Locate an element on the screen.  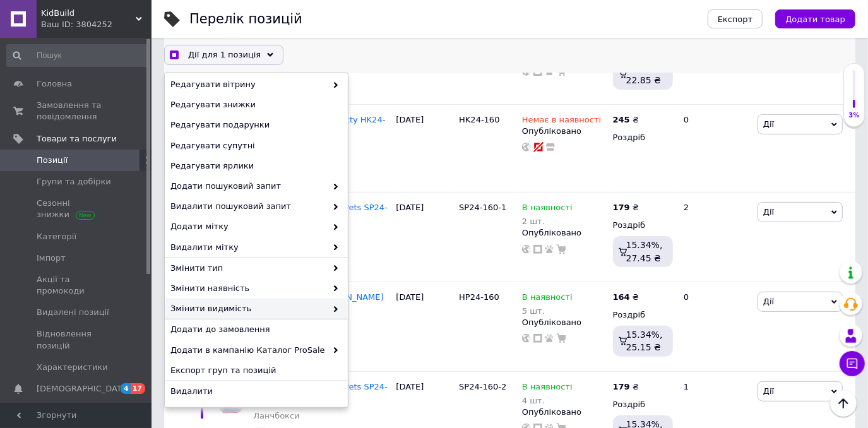
button: Експорт is located at coordinates (736, 19).